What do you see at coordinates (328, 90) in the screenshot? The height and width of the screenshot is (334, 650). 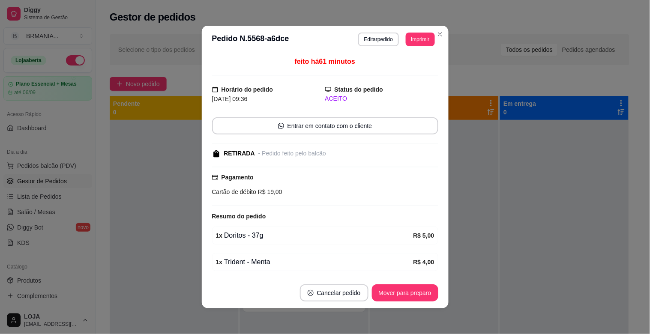 I see `span: desktop` at bounding box center [328, 90].